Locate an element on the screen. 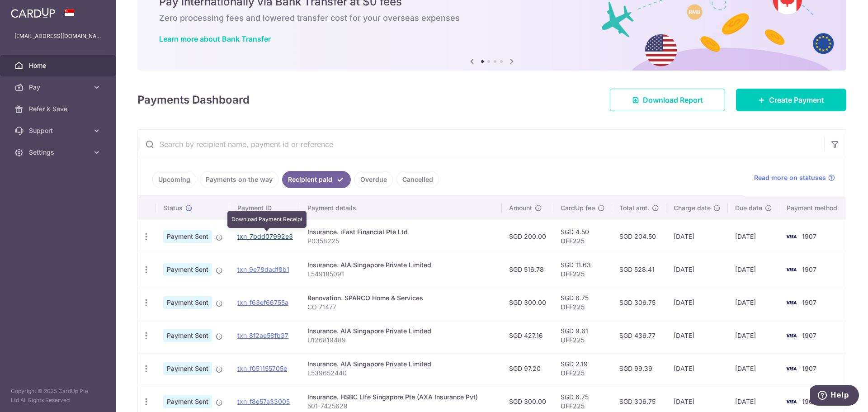  p: CO 71477 is located at coordinates (401, 307).